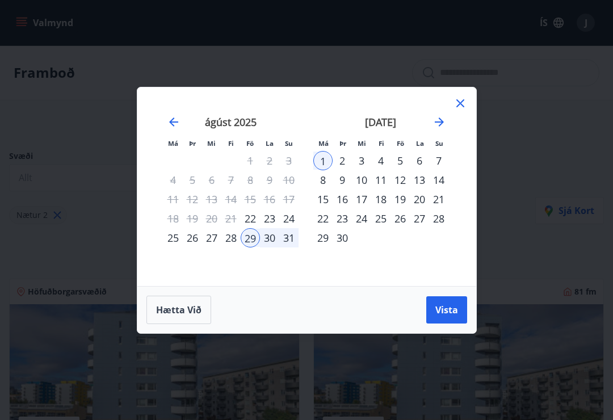 The width and height of the screenshot is (613, 420). Describe the element at coordinates (231, 238) in the screenshot. I see `td: Choose fimmtudagur, 28. ágúst 2025 as your check-in date. It’s available.` at that location.